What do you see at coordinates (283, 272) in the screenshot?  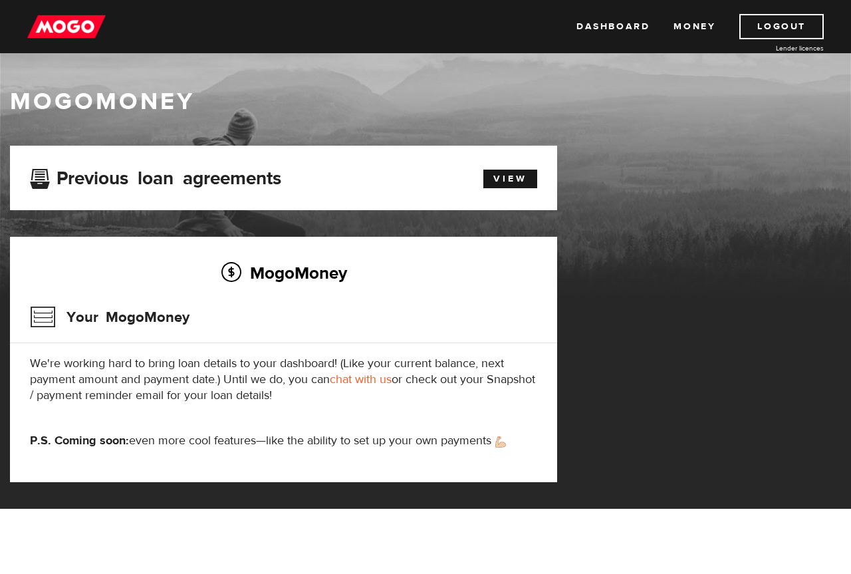 I see `h2: MogoMoney` at bounding box center [283, 272].